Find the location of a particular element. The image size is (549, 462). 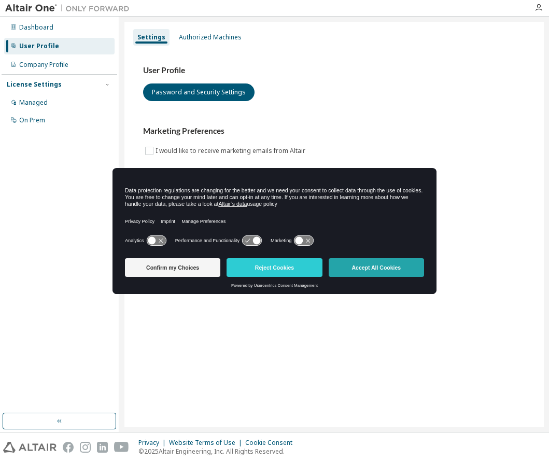

label: I would like to receive marketing emails from Altair is located at coordinates (231, 151).